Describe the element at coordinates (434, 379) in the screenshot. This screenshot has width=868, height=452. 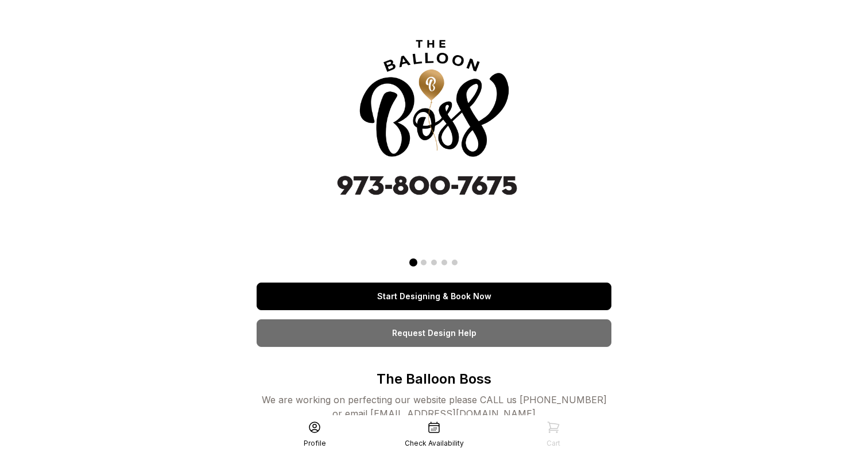
I see `p: The Balloon Boss` at that location.